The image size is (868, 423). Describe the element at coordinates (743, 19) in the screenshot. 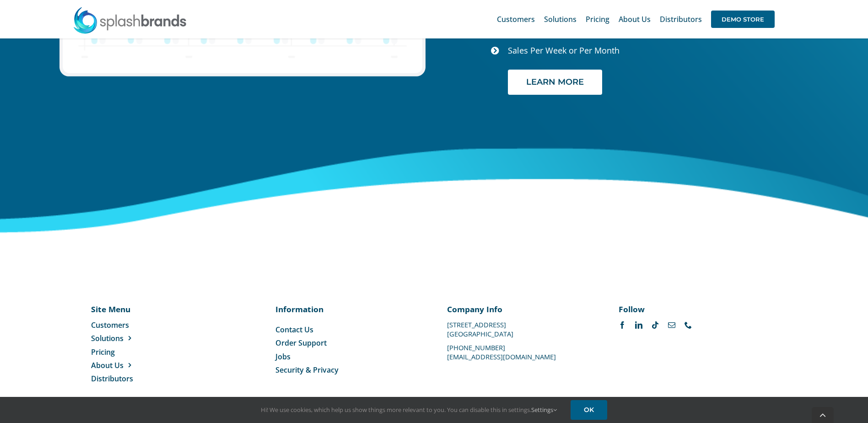

I see `span: DEMO STORE` at that location.